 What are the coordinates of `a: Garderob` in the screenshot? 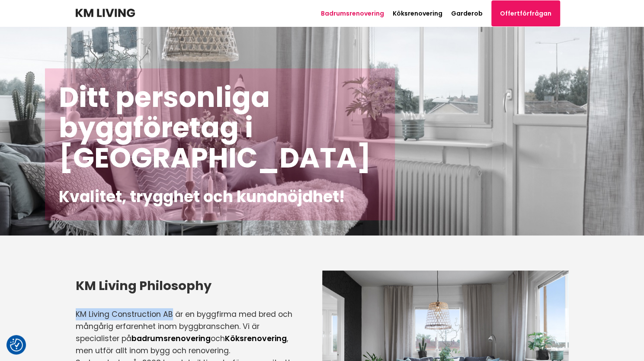 It's located at (467, 14).